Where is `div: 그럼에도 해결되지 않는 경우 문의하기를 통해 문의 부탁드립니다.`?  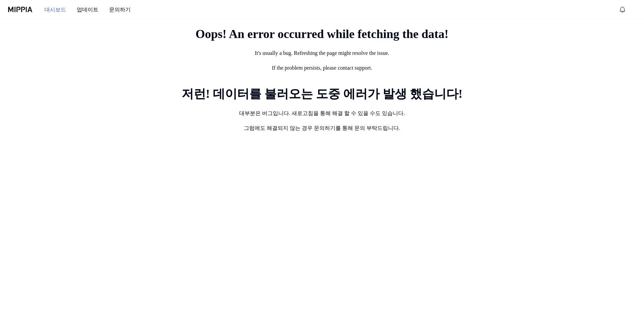
div: 그럼에도 해결되지 않는 경우 문의하기를 통해 문의 부탁드립니다. is located at coordinates (322, 129).